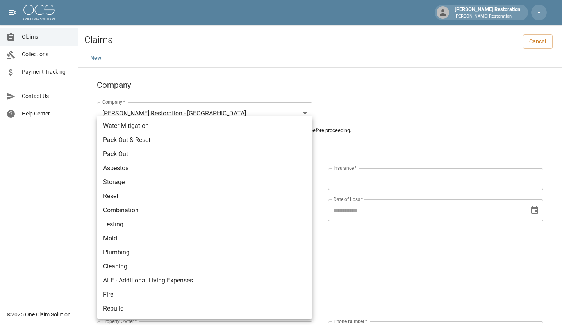 The image size is (562, 325). What do you see at coordinates (205, 253) in the screenshot?
I see `li: Plumbing` at bounding box center [205, 253].